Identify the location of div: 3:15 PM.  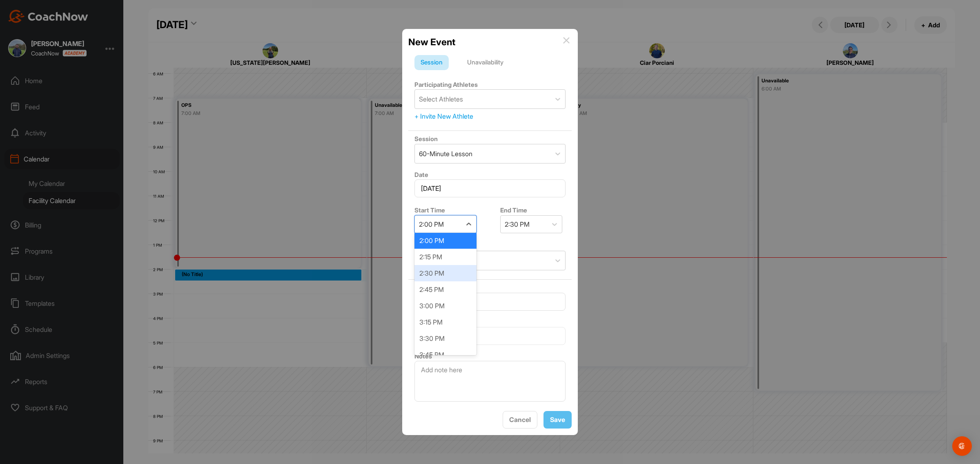
(446, 322).